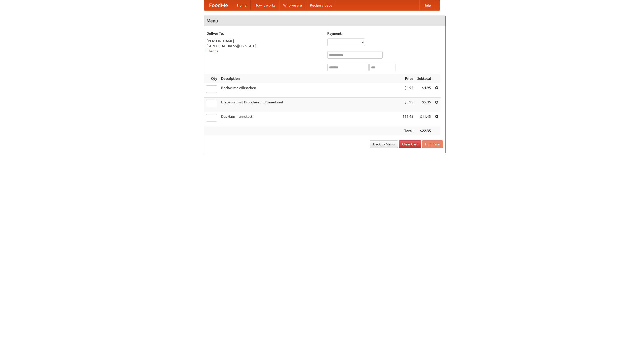 This screenshot has width=644, height=356. Describe the element at coordinates (410, 144) in the screenshot. I see `a: Clear Cart` at that location.